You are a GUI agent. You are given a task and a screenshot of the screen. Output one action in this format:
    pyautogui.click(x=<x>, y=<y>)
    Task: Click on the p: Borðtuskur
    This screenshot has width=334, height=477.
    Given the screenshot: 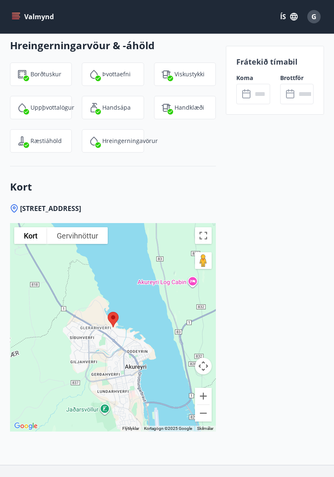 What is the action you would take?
    pyautogui.click(x=46, y=74)
    